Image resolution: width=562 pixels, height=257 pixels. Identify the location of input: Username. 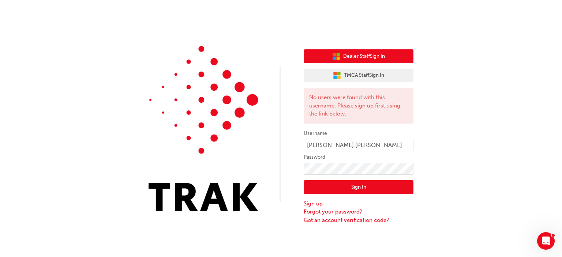
(359, 145).